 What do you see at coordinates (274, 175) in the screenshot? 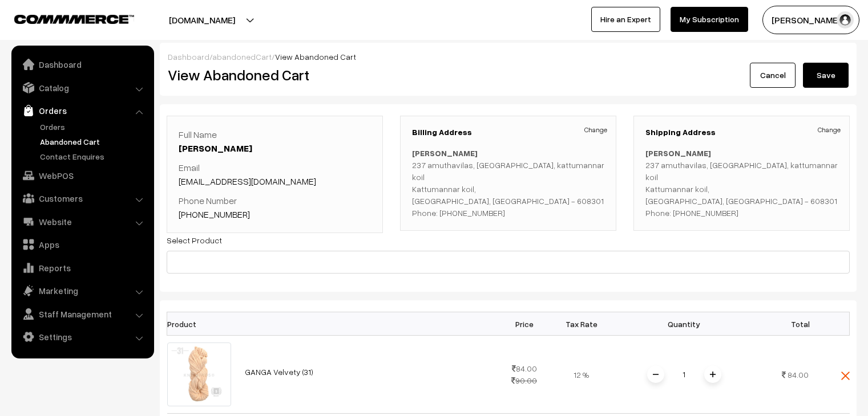
I see `p: Email` at bounding box center [274, 175].